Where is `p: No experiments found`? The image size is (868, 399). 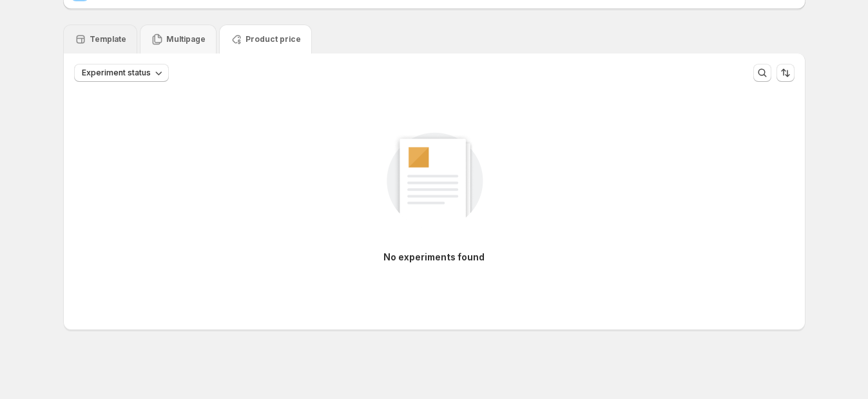 p: No experiments found is located at coordinates (434, 257).